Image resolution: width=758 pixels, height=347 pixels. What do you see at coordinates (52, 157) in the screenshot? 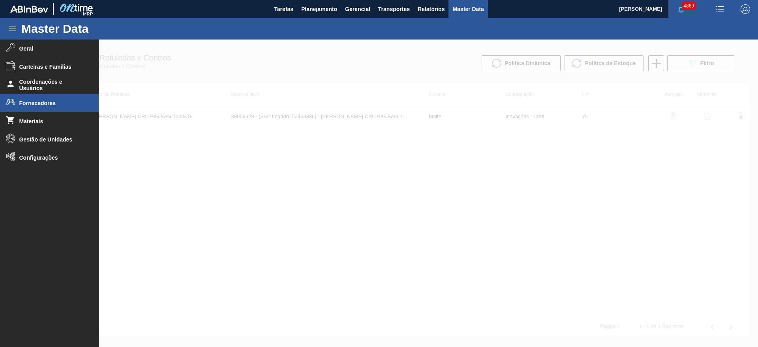
I see `span: Configurações` at bounding box center [52, 157].